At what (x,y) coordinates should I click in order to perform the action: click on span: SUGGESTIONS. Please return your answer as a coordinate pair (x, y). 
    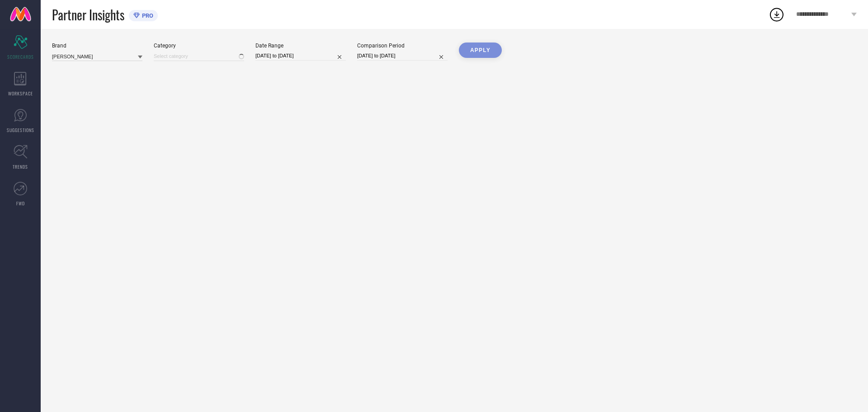
    Looking at the image, I should click on (20, 130).